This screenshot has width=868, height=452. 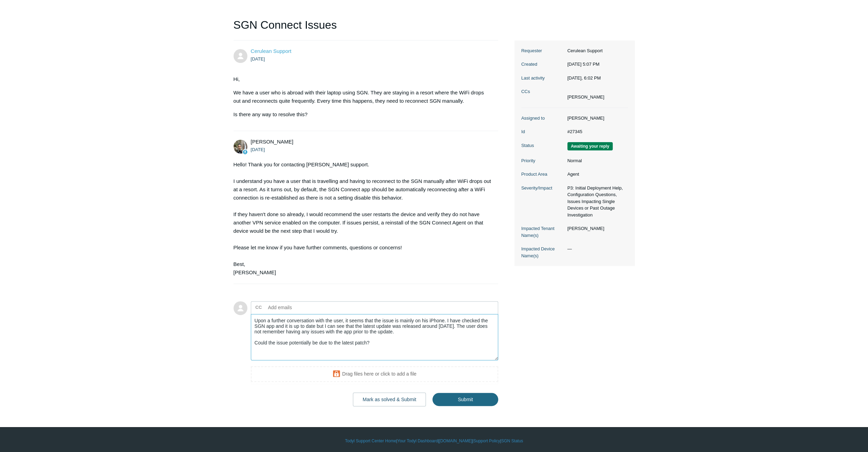 I want to click on li: Kane, so click(x=586, y=97).